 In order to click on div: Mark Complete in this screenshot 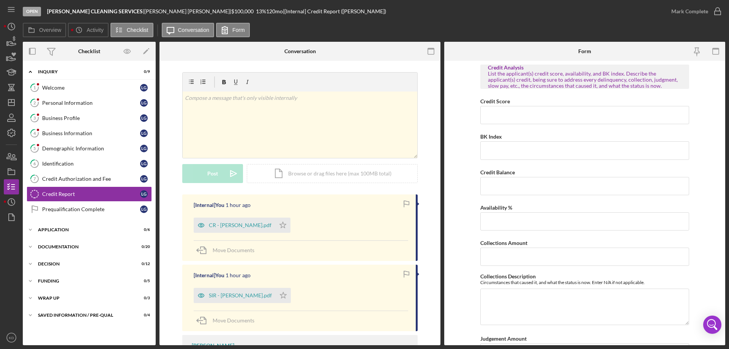, I will do `click(690, 11)`.